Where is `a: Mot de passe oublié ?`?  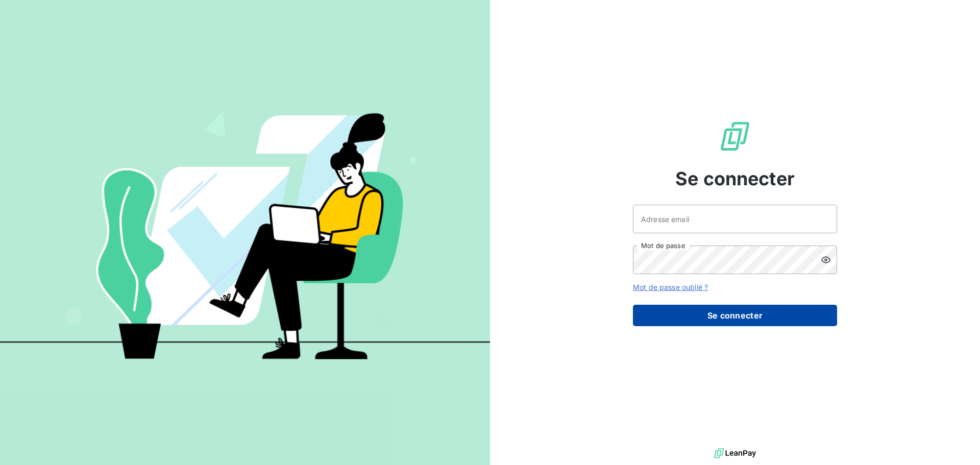 a: Mot de passe oublié ? is located at coordinates (670, 287).